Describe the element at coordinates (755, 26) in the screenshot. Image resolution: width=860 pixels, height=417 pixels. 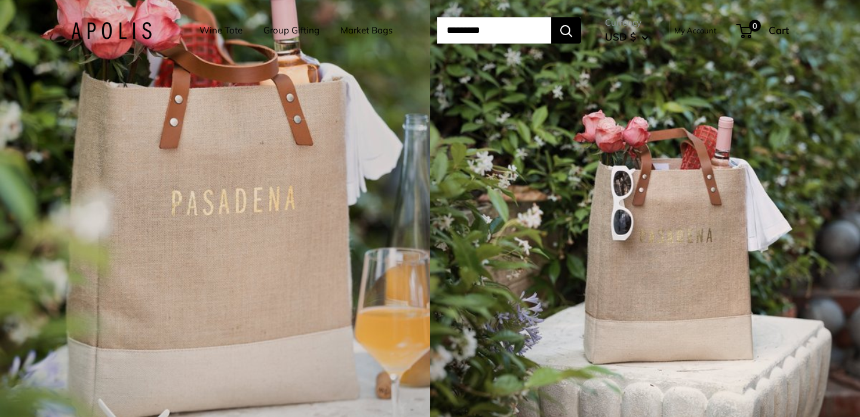
I see `span: 0` at that location.